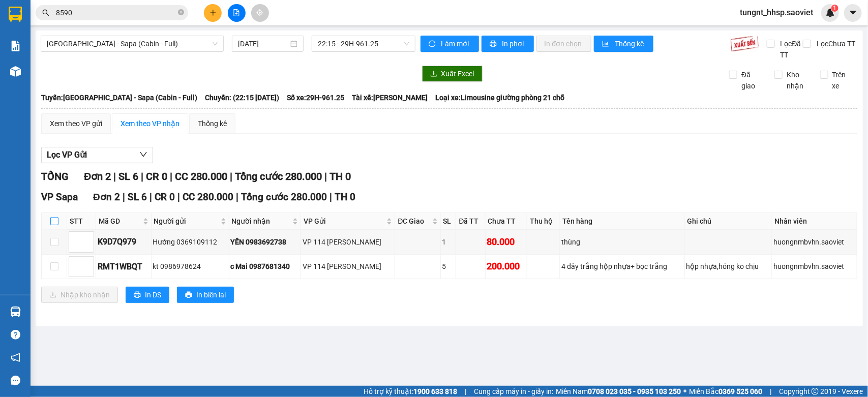  Describe the element at coordinates (815, 221) in the screenshot. I see `th: Nhân viên` at that location.